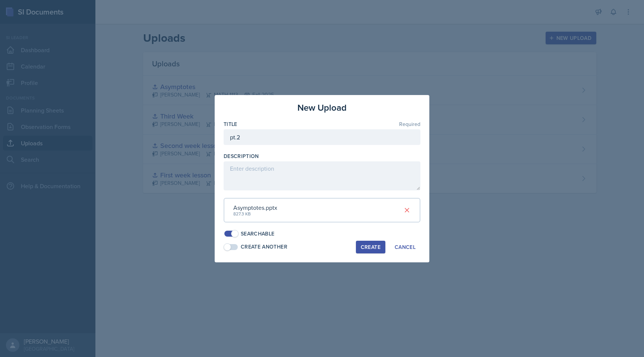 This screenshot has height=357, width=644. I want to click on label: Description, so click(241, 156).